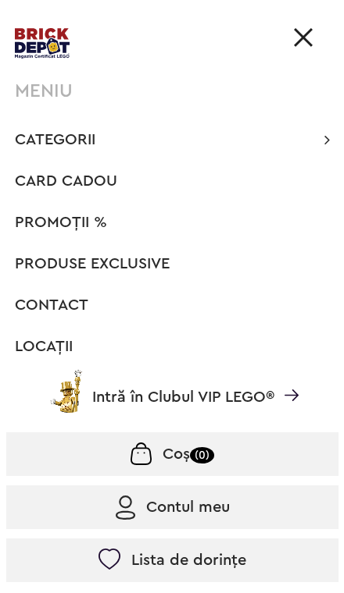  Describe the element at coordinates (44, 347) in the screenshot. I see `a: LOCAȚII` at that location.